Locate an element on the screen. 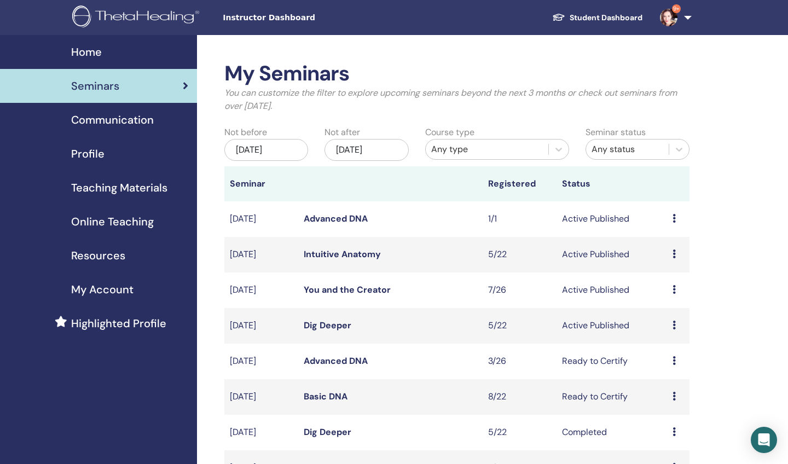 The image size is (788, 464). span: 9+ is located at coordinates (676, 9).